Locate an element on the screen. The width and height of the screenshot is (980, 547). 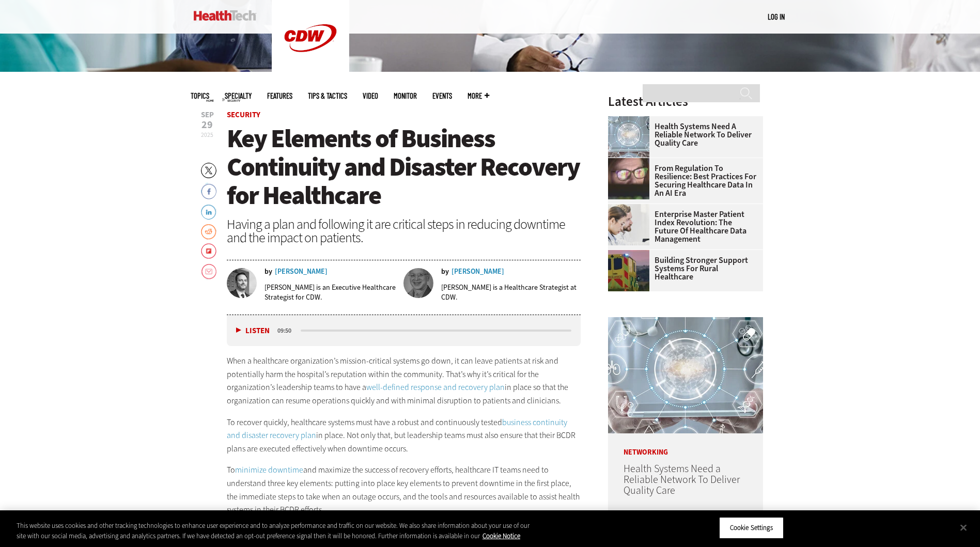
span: Health Systems Need a Reliable Network To Deliver Quality Care is located at coordinates (682, 479).